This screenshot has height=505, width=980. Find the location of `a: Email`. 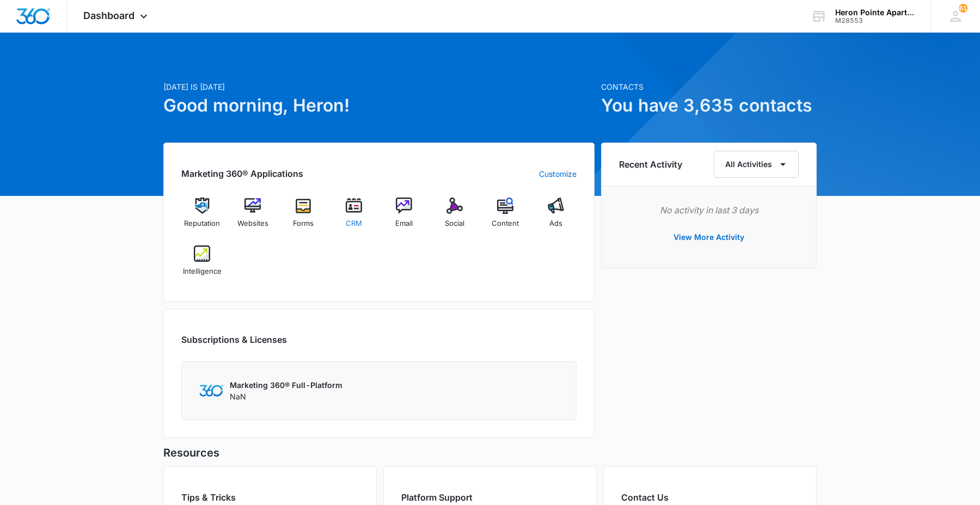

a: Email is located at coordinates (404, 217).